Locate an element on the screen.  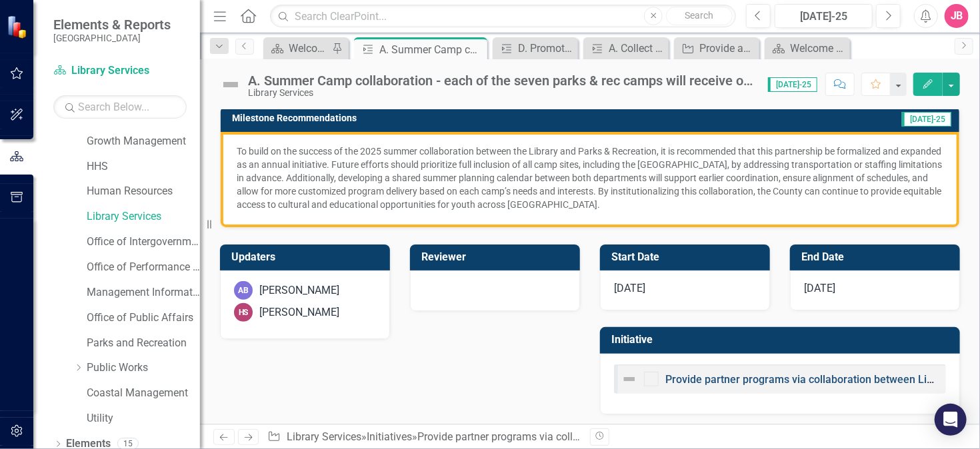
div: HS is located at coordinates (243, 312).